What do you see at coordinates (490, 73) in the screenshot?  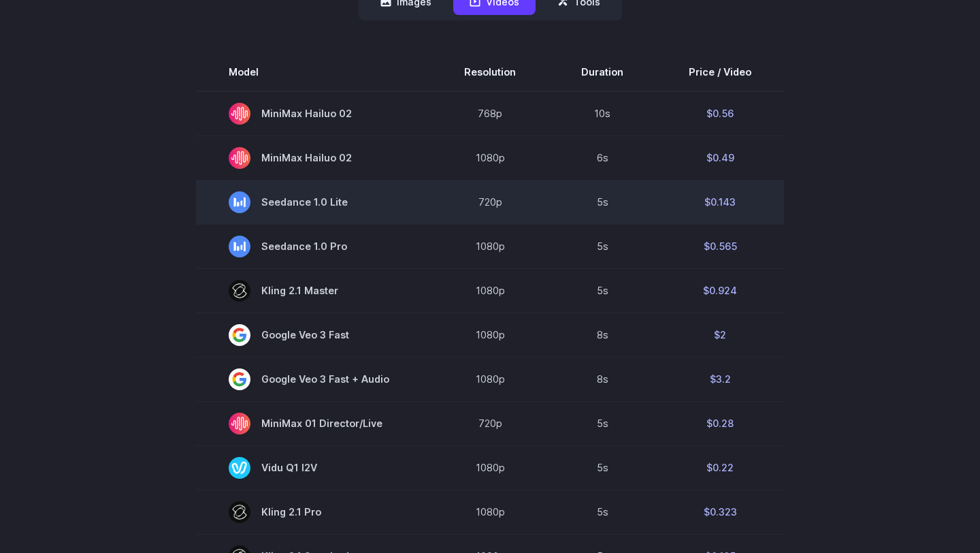 I see `th: Resolution` at bounding box center [490, 73].